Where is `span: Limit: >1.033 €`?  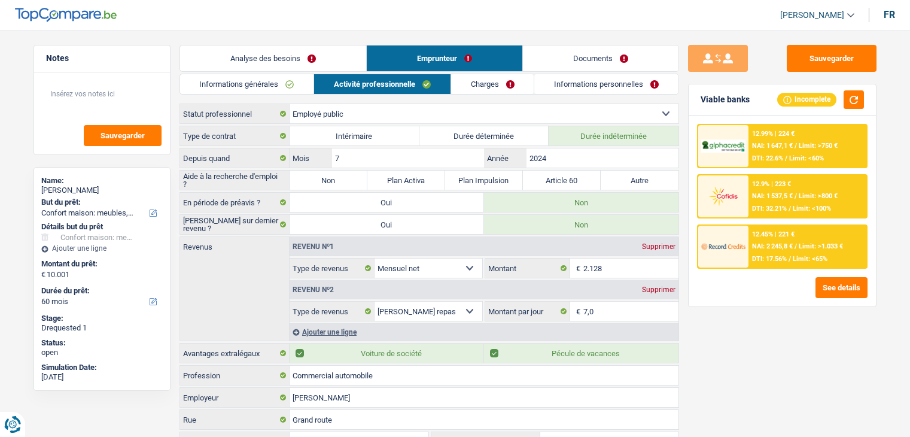 span: Limit: >1.033 € is located at coordinates (821, 246).